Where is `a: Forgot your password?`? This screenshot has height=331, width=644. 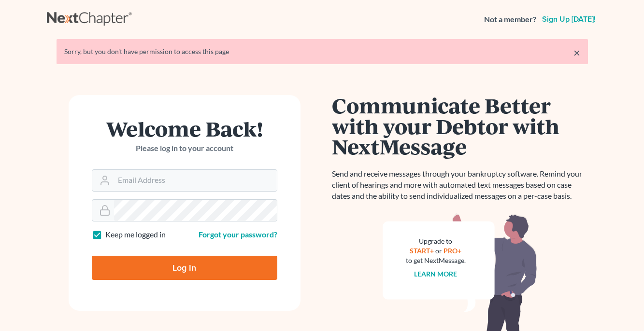 a: Forgot your password? is located at coordinates (237, 234).